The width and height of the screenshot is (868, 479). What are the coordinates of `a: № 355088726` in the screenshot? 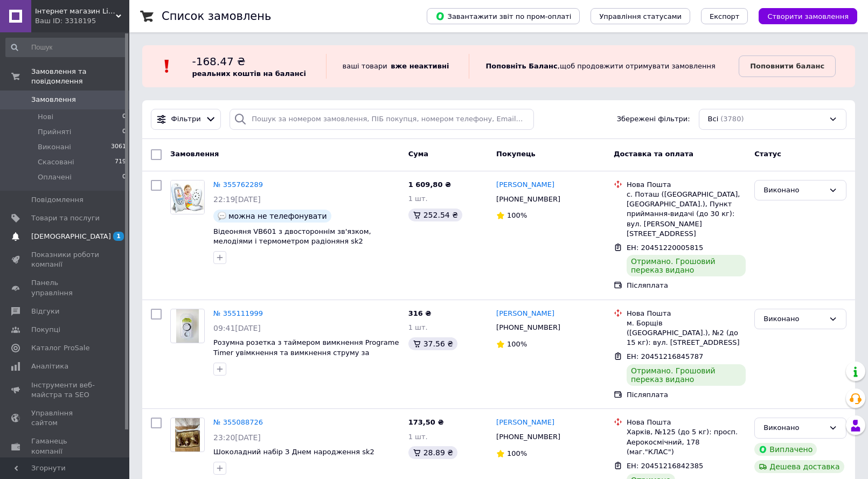 It's located at (238, 422).